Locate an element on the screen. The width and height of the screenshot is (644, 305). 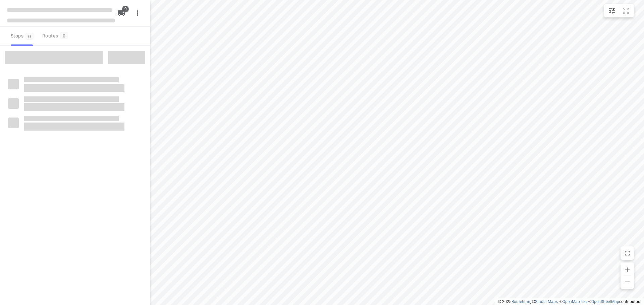
button: Map settings is located at coordinates (612, 11).